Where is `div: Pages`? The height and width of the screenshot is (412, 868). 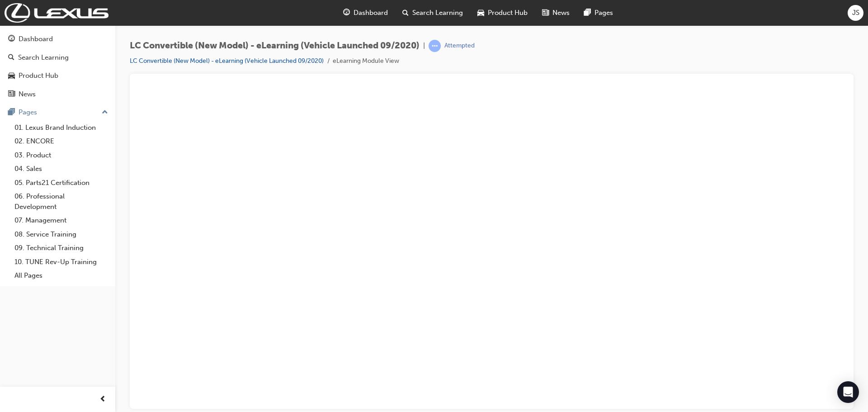
div: Pages is located at coordinates (27, 112).